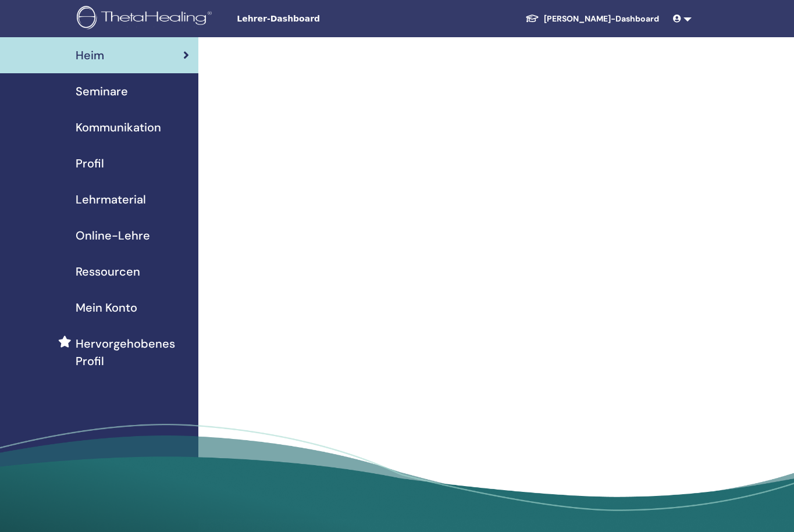  What do you see at coordinates (113, 236) in the screenshot?
I see `span: Online-Lehre` at bounding box center [113, 236].